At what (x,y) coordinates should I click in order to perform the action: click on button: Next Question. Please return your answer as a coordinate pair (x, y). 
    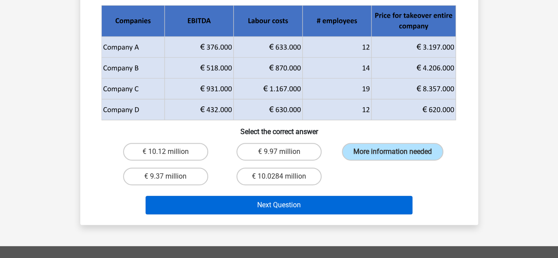
    Looking at the image, I should click on (279, 205).